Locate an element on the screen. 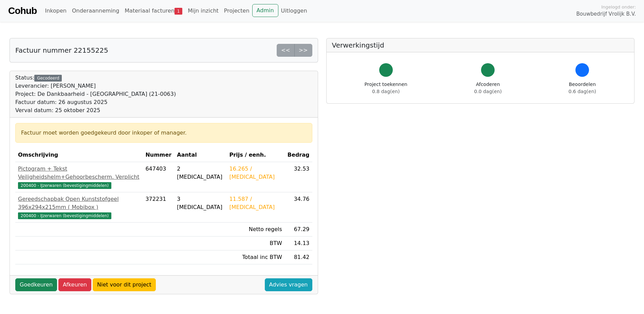 The width and height of the screenshot is (644, 314). a: Inkopen is located at coordinates (55, 10).